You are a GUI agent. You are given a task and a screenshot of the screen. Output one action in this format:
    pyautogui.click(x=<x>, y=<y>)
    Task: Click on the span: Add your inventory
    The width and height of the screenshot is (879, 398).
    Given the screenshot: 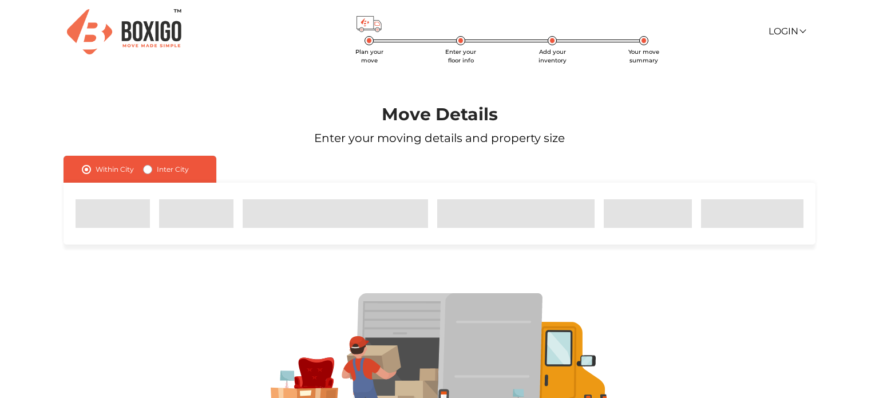 What is the action you would take?
    pyautogui.click(x=552, y=56)
    